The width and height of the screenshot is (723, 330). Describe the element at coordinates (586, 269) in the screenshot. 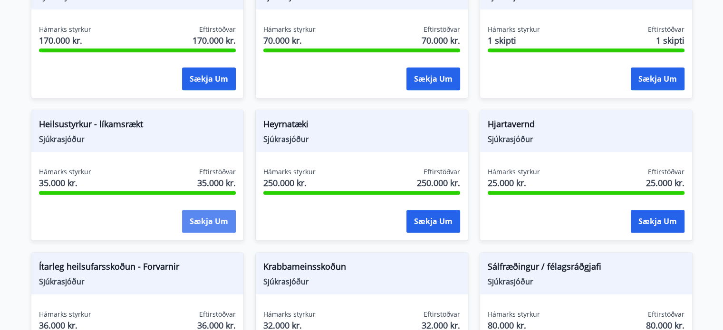

I see `span: Sálfræðingur / félagsráðgjafi` at that location.